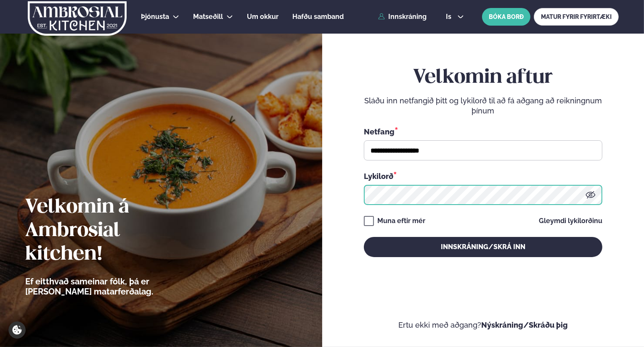 This screenshot has width=644, height=347. Describe the element at coordinates (155, 17) in the screenshot. I see `a: Þjónusta` at that location.